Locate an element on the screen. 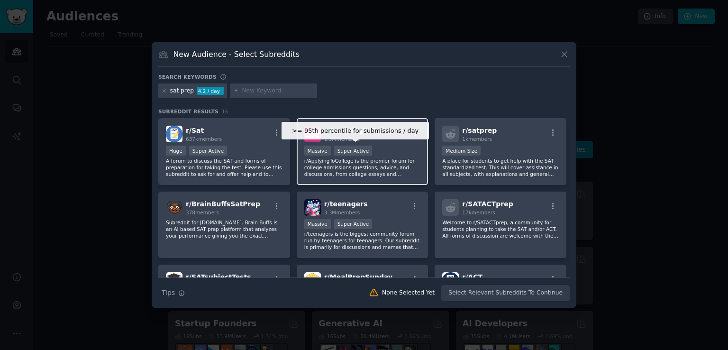  p: r/ApplyingToCollege is the premier forum for college admissions questions, advice, and discussion... is located at coordinates (363, 167).